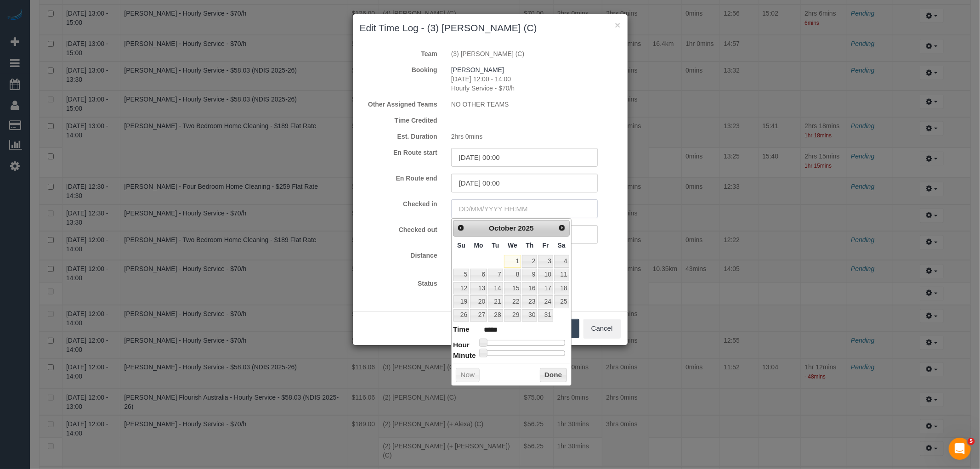 This screenshot has width=980, height=469. I want to click on div: NO OTHER TEAMS, so click(535, 104).